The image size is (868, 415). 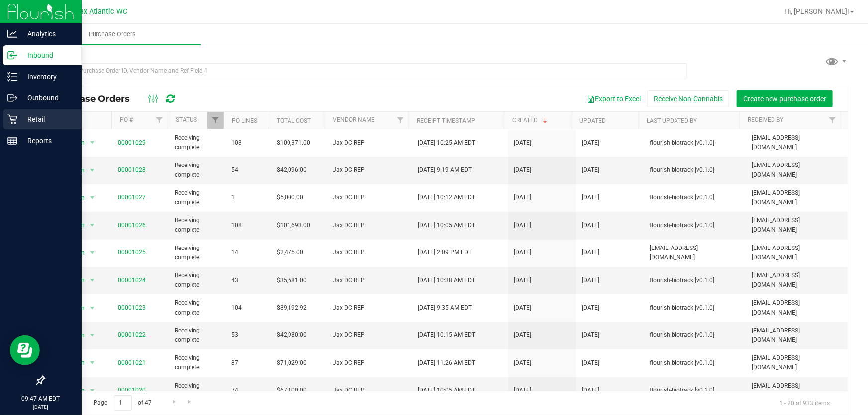 I want to click on span: 74, so click(x=248, y=390).